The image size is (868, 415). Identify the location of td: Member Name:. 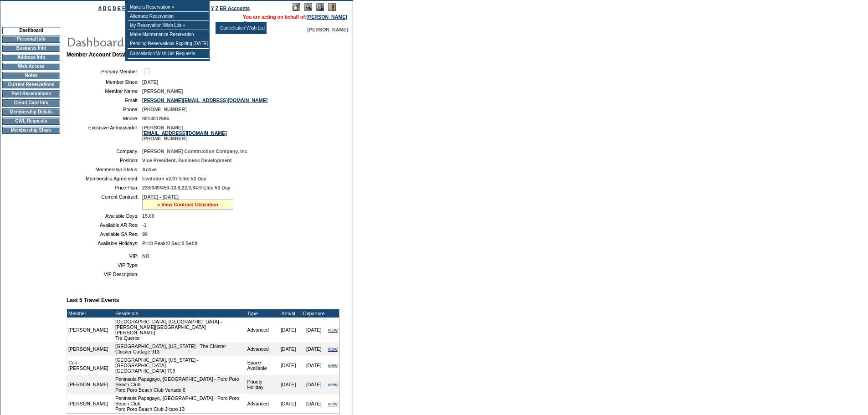
(104, 91).